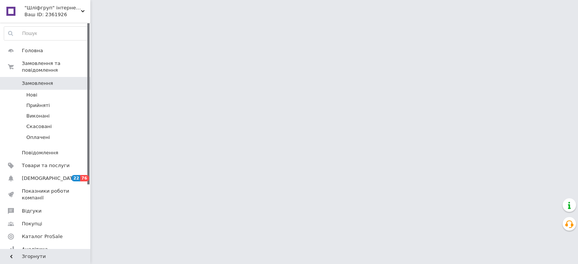 The height and width of the screenshot is (264, 578). I want to click on span: Замовлення, so click(37, 84).